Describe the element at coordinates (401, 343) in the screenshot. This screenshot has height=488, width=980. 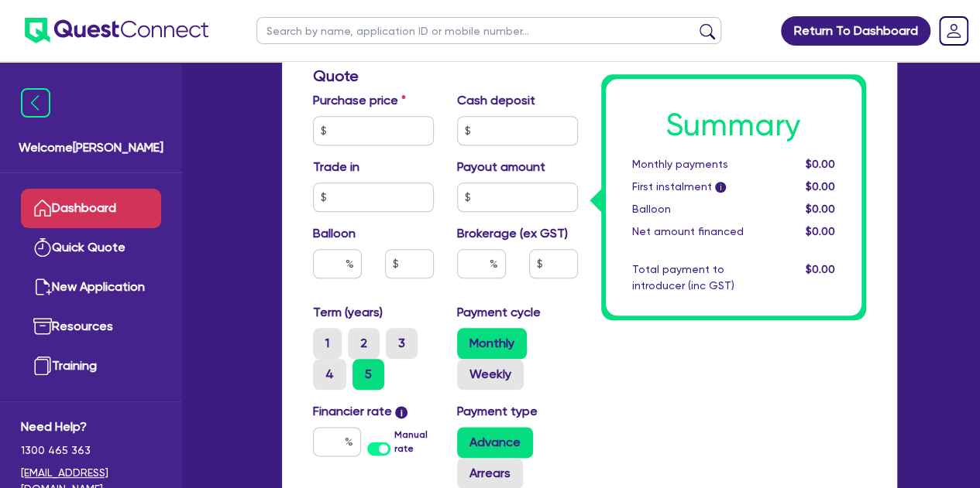
I see `label: 3` at that location.